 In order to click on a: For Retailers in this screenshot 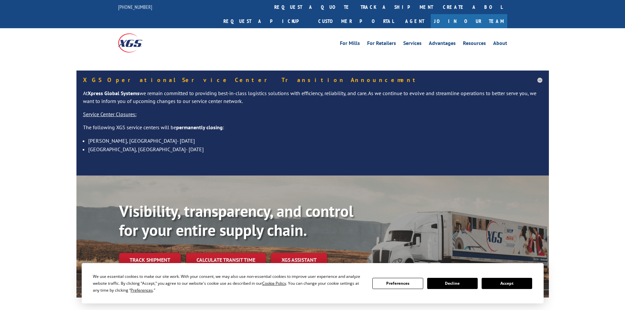, I will do `click(382, 44)`.